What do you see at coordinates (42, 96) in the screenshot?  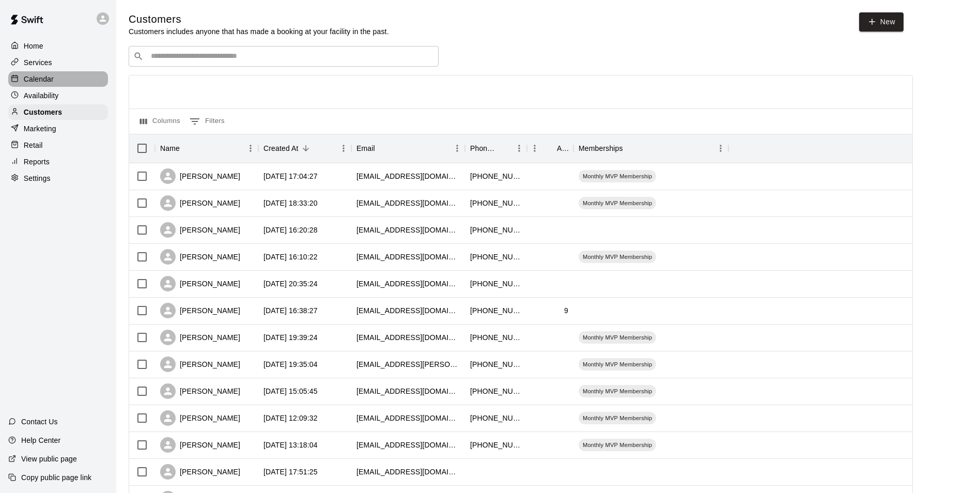 I see `p: Availability` at bounding box center [42, 96].